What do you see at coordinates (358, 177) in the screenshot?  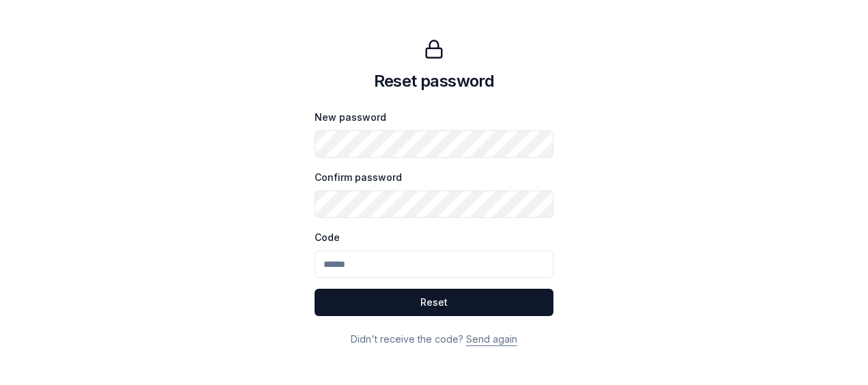 I see `label: Confirm password` at bounding box center [358, 177].